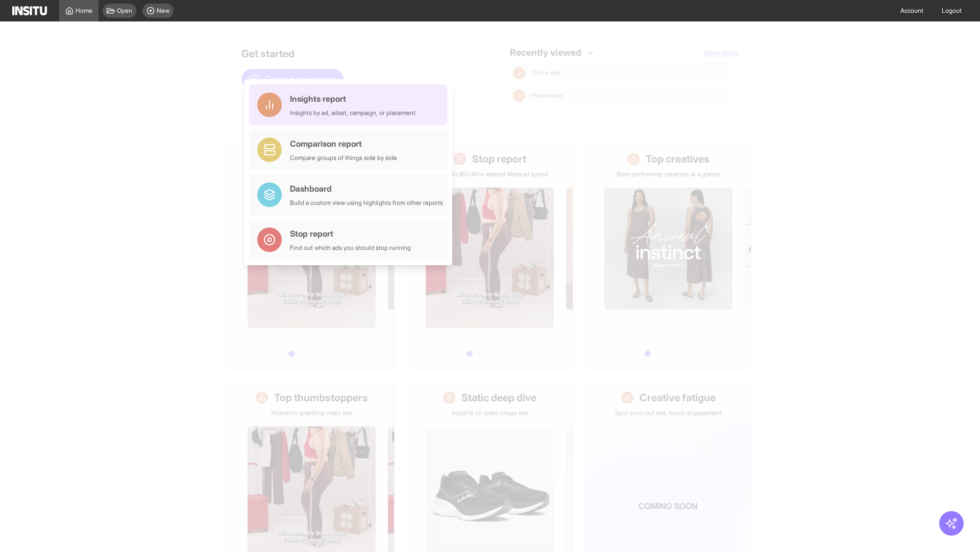 The width and height of the screenshot is (980, 552). I want to click on div: Dashboard, so click(367, 188).